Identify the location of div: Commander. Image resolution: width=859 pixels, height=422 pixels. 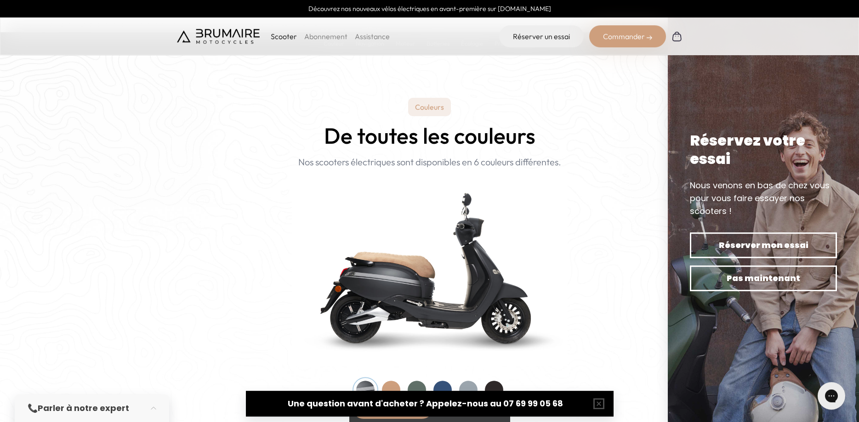
(627, 36).